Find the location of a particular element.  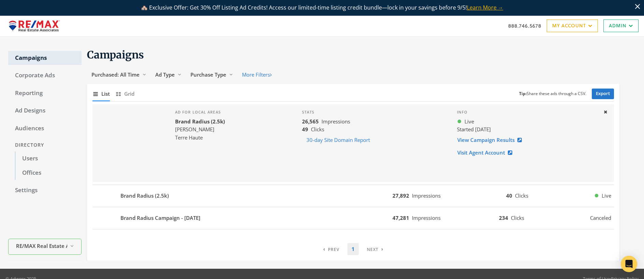

span: Ad Type is located at coordinates (165, 75).